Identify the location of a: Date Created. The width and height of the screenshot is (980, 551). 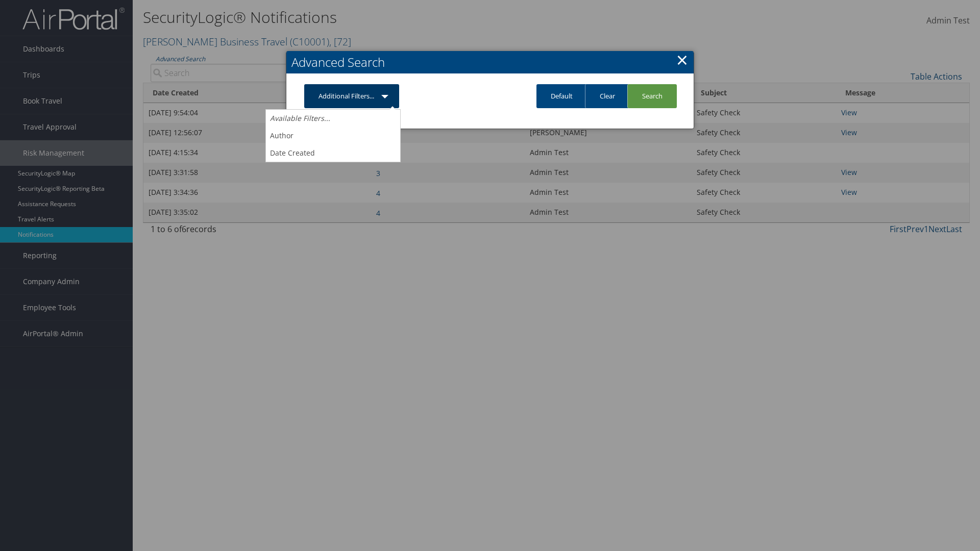
(333, 153).